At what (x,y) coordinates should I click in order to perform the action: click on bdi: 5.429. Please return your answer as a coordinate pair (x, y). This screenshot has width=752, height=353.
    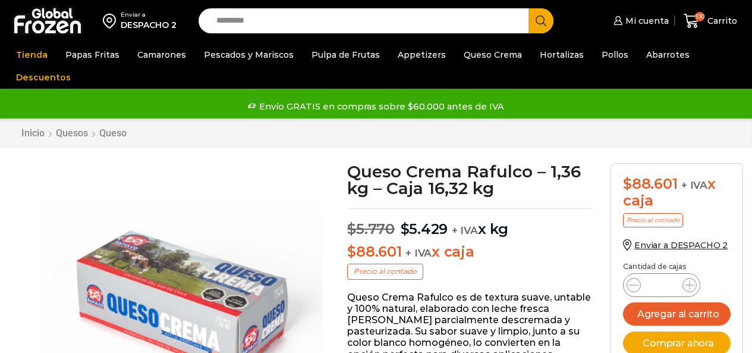
    Looking at the image, I should click on (425, 228).